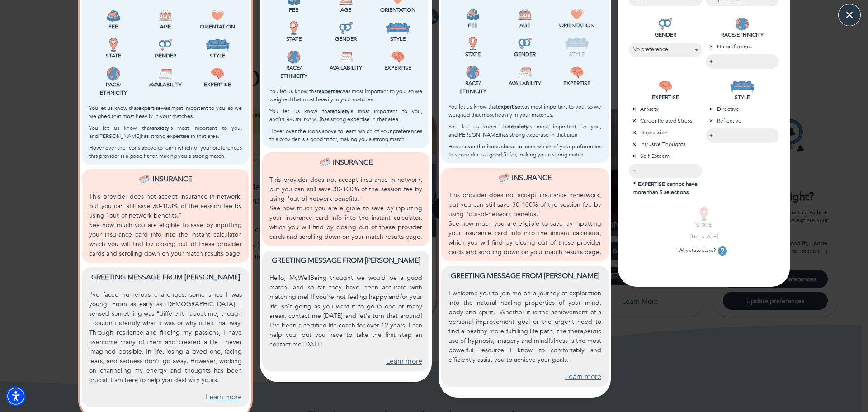  What do you see at coordinates (703, 225) in the screenshot?
I see `p: STATE` at bounding box center [703, 225].